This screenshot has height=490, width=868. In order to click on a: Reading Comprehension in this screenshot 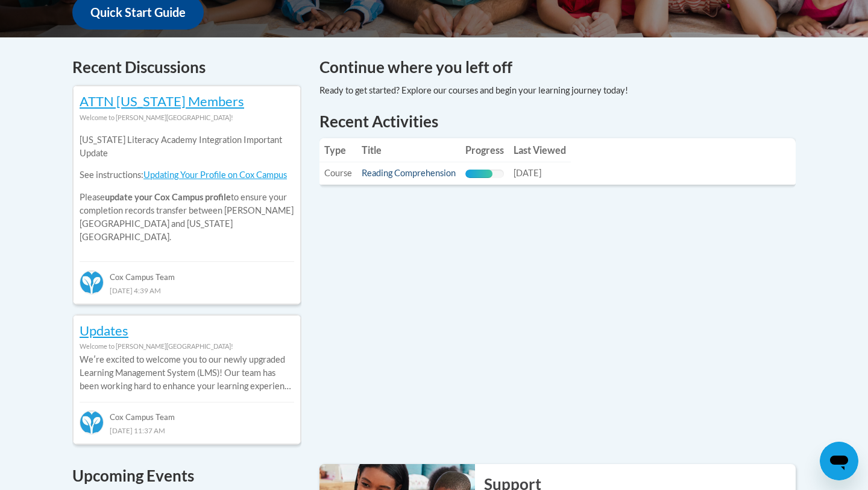, I will do `click(409, 173)`.